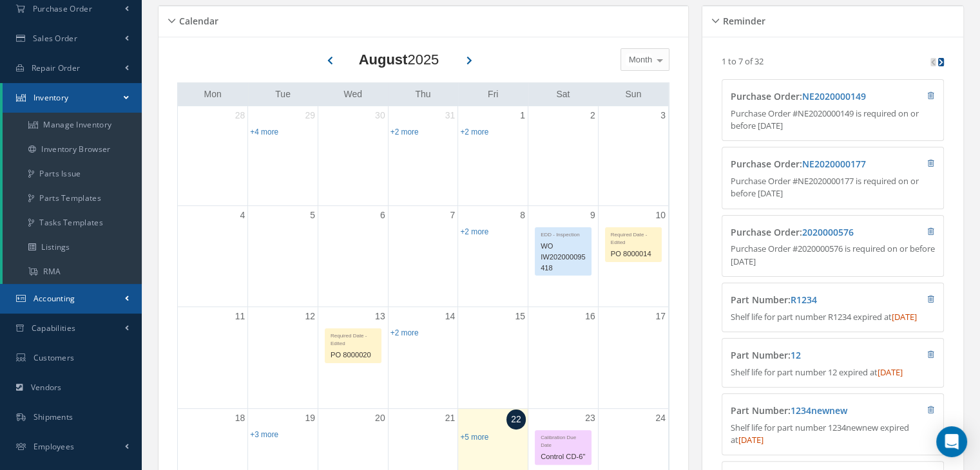 Image resolution: width=980 pixels, height=470 pixels. Describe the element at coordinates (453, 215) in the screenshot. I see `a: August 7, 2025` at that location.